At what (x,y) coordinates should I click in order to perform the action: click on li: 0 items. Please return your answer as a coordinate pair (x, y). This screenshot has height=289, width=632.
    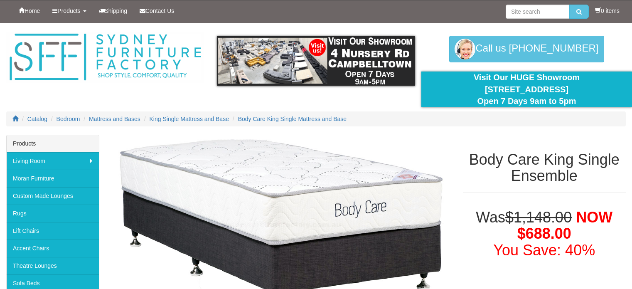
    Looking at the image, I should click on (607, 11).